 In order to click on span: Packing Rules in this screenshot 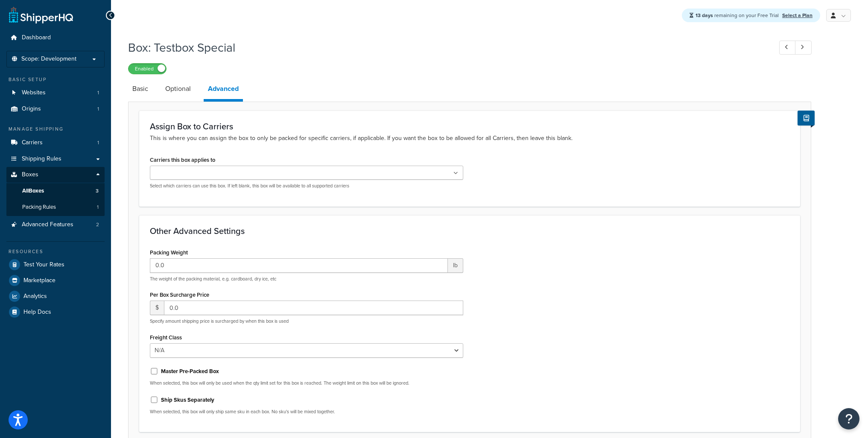, I will do `click(39, 207)`.